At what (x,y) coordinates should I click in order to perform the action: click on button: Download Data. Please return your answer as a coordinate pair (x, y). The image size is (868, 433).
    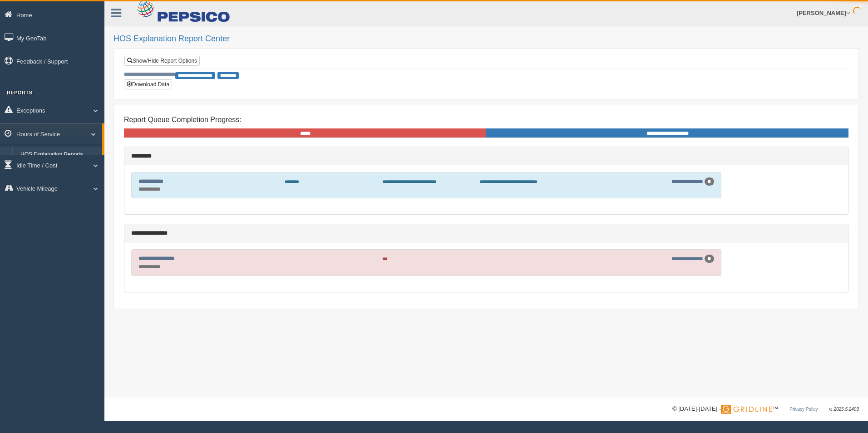
    Looking at the image, I should click on (148, 84).